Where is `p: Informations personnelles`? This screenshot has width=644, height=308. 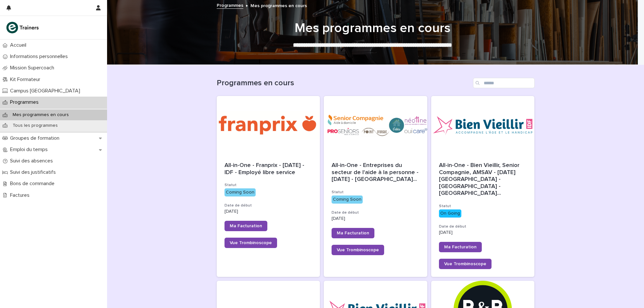 p: Informations personnelles is located at coordinates (40, 56).